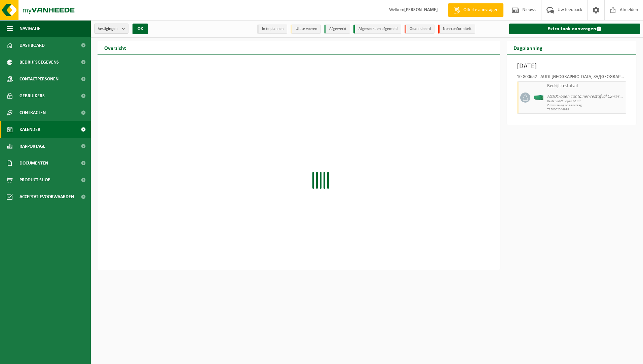  Describe the element at coordinates (34, 163) in the screenshot. I see `span: Documenten` at that location.